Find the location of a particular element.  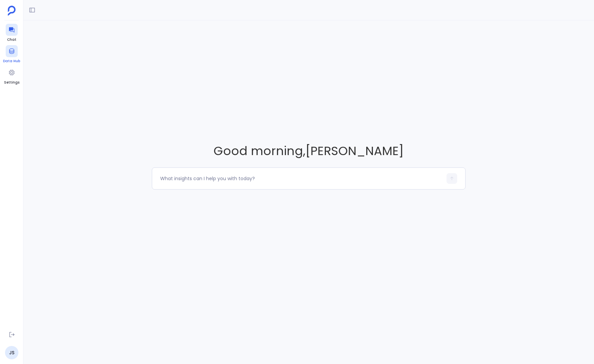

span: Chat is located at coordinates (11, 40).